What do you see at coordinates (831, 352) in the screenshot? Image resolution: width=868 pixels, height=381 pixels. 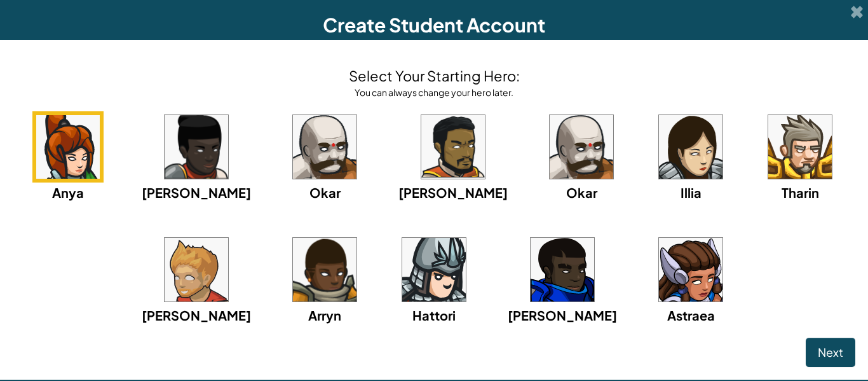 I see `button: Next` at bounding box center [831, 352].